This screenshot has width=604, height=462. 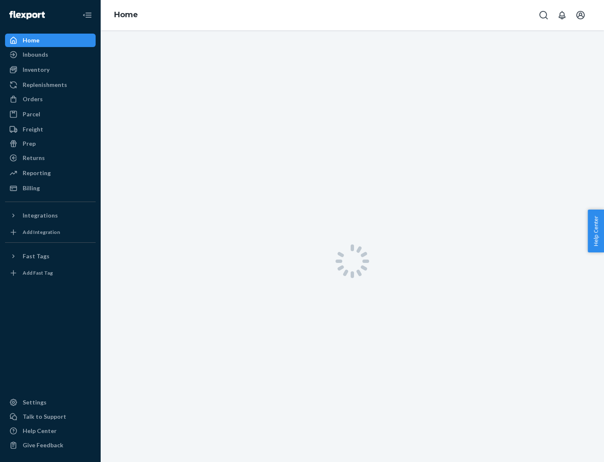 What do you see at coordinates (43, 445) in the screenshot?
I see `div: Give Feedback` at bounding box center [43, 445].